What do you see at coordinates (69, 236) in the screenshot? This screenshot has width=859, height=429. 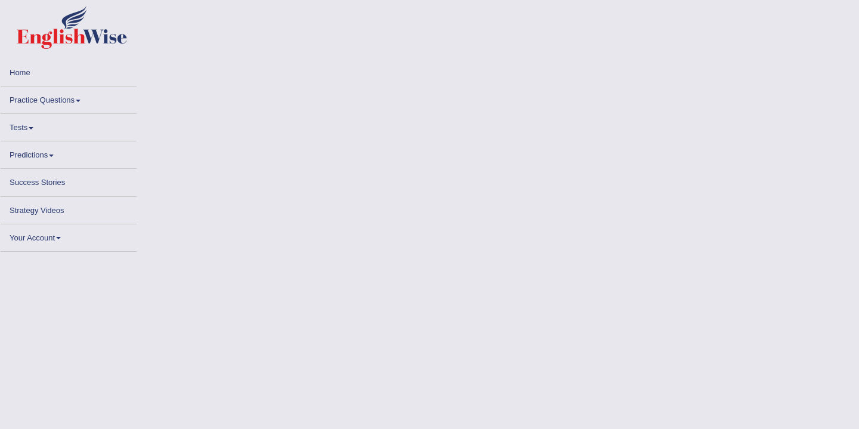 I see `a: Your Account` at bounding box center [69, 236].